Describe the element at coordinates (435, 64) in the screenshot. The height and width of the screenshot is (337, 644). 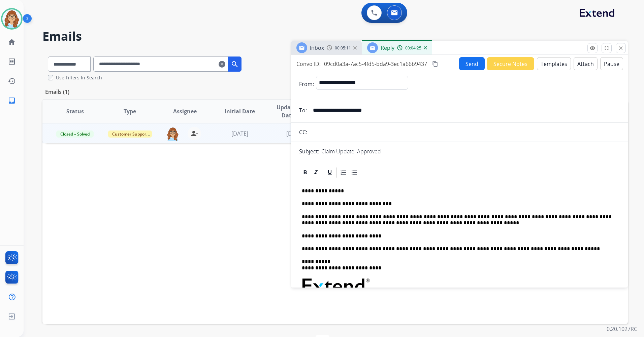
I see `mat-icon: content_copy` at that location.